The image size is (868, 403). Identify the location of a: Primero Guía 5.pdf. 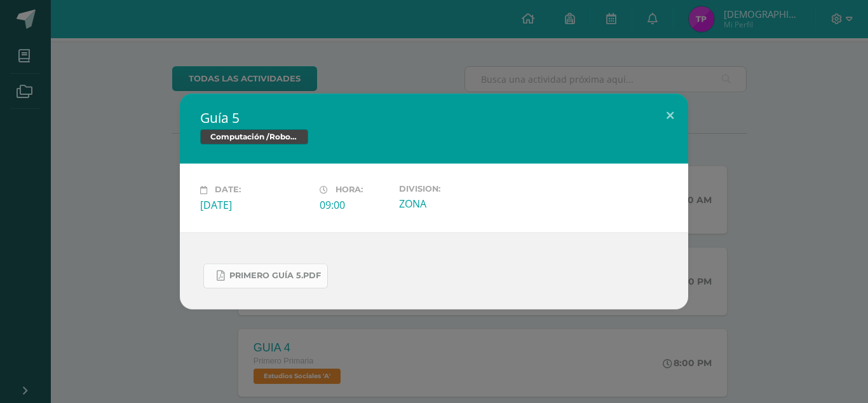
(265, 275).